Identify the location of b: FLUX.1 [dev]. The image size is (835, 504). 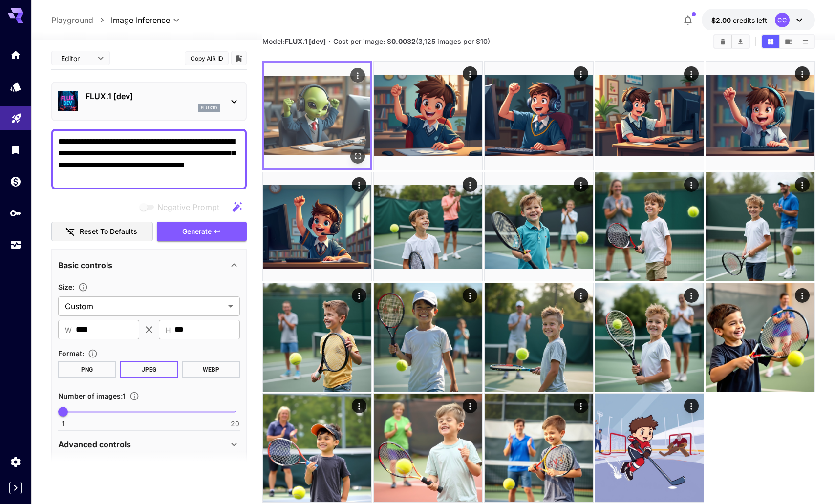
(305, 41).